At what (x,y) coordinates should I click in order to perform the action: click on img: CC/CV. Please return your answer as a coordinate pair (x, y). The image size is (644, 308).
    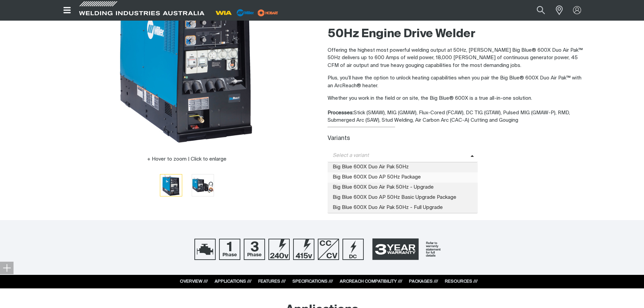
    Looking at the image, I should click on (328, 249).